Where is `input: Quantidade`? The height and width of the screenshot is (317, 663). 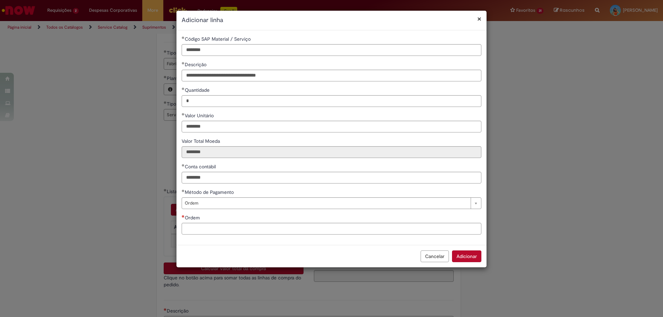 input: Quantidade is located at coordinates (332, 101).